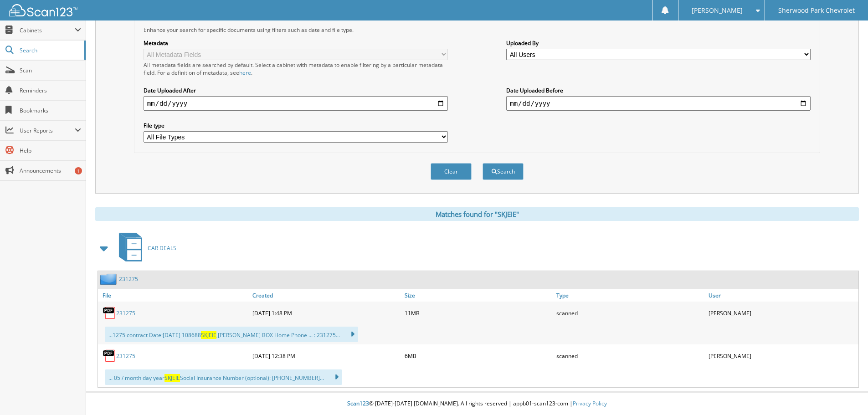 The width and height of the screenshot is (868, 415). I want to click on button: Clear, so click(451, 171).